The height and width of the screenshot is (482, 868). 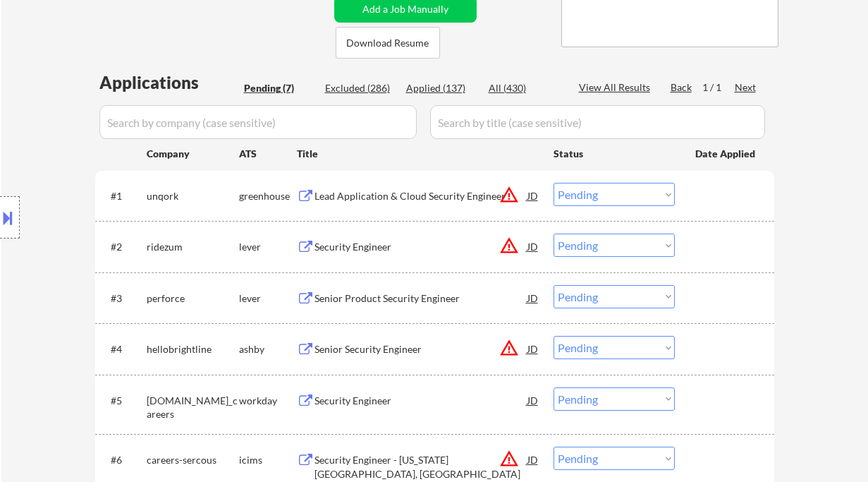 I want to click on div: Applied (137), so click(x=441, y=88).